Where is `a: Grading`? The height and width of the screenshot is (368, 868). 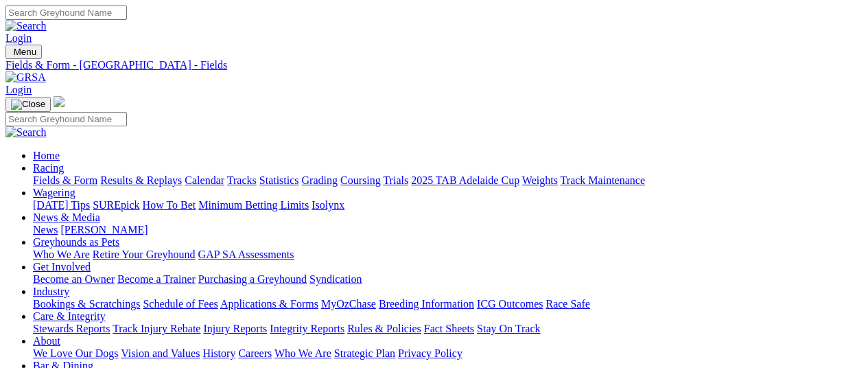
a: Grading is located at coordinates (320, 180).